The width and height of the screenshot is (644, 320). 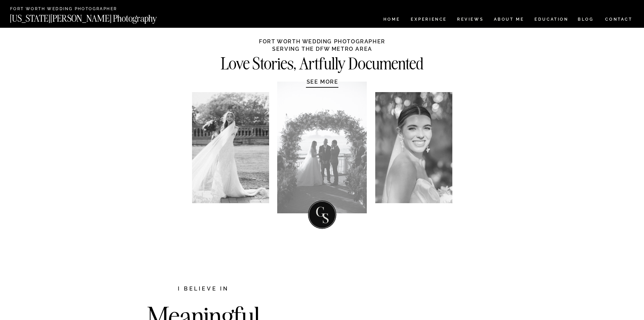 What do you see at coordinates (79, 9) in the screenshot?
I see `h2: Fort Worth Wedding Photographer` at bounding box center [79, 9].